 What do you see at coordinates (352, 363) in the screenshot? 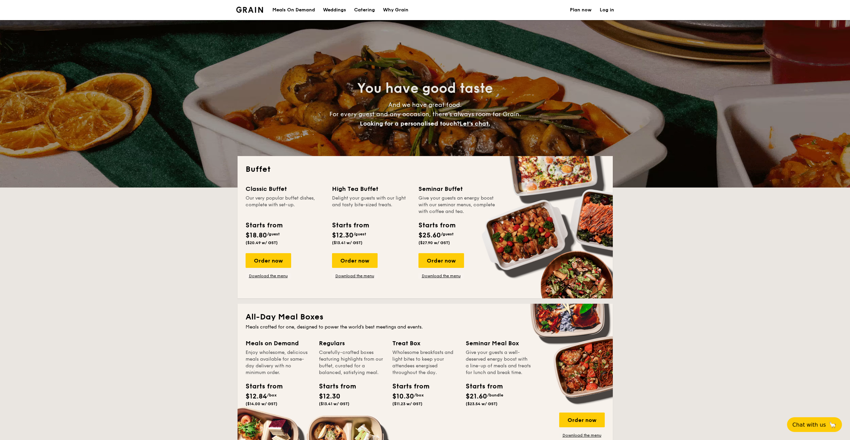
I see `div: Carefully-crafted boxes featuring highlights from our buffet, curated for a balanced, satisfying ...` at bounding box center [352, 363].